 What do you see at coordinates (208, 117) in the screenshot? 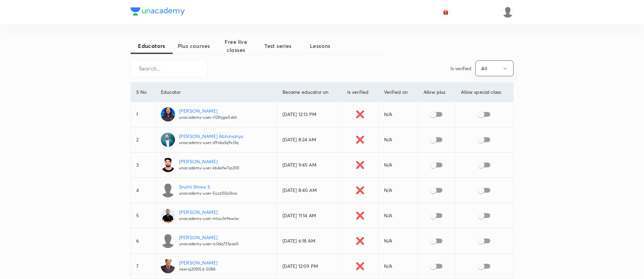
I see `p: unacademy-user-r12thjgw5sbh` at bounding box center [208, 117].